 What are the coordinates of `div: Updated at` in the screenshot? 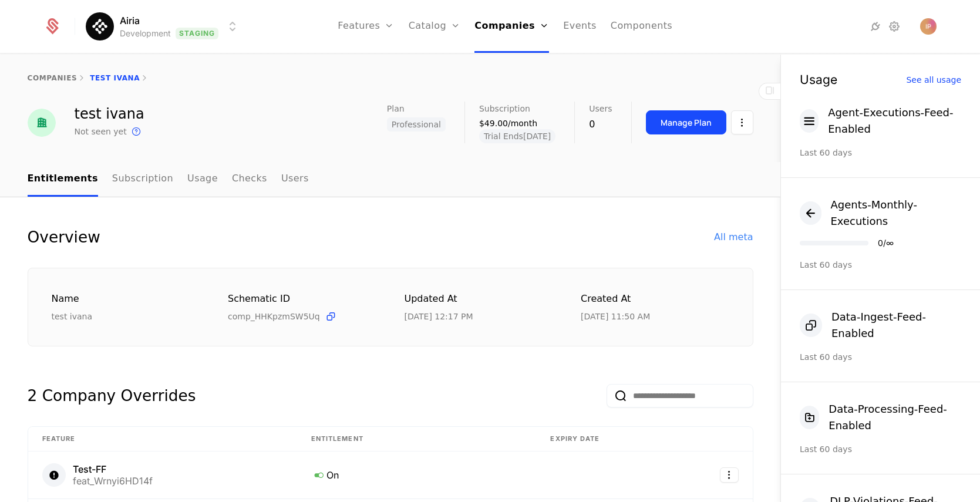 It's located at (478, 299).